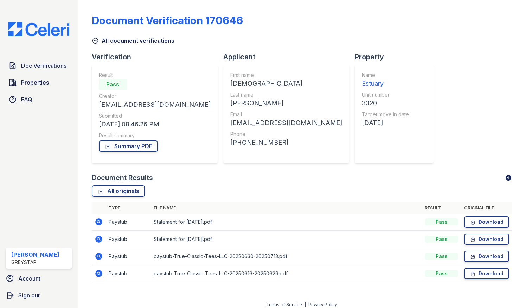 The image size is (526, 308). I want to click on a: Account, so click(39, 279).